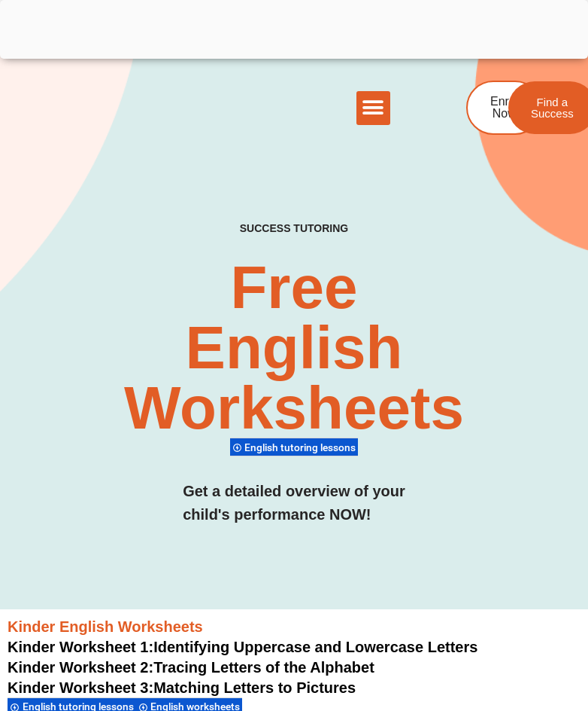 This screenshot has width=588, height=711. What do you see at coordinates (294, 503) in the screenshot?
I see `h3: Get a detailed overview of your child's performance NOW!` at bounding box center [294, 503].